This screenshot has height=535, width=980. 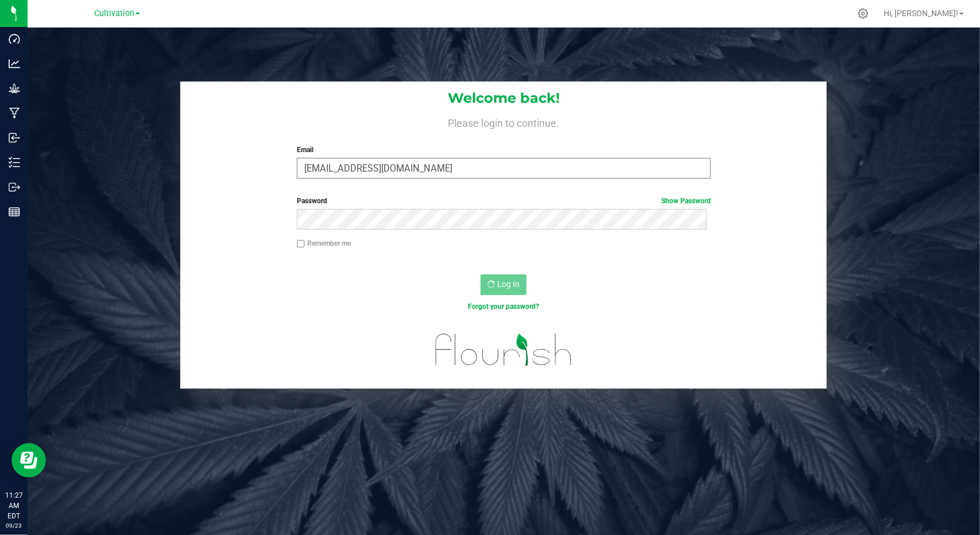 What do you see at coordinates (114, 13) in the screenshot?
I see `span: Cultivation` at bounding box center [114, 13].